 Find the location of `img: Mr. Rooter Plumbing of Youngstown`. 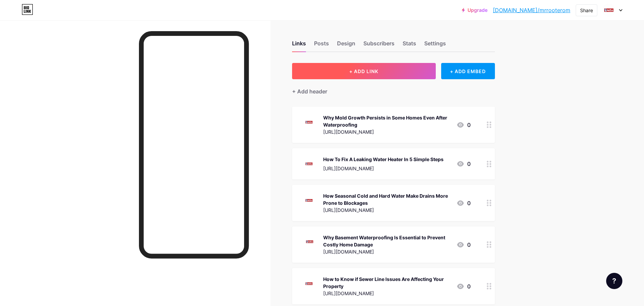

img: Mr. Rooter Plumbing of Youngstown is located at coordinates (609, 10).